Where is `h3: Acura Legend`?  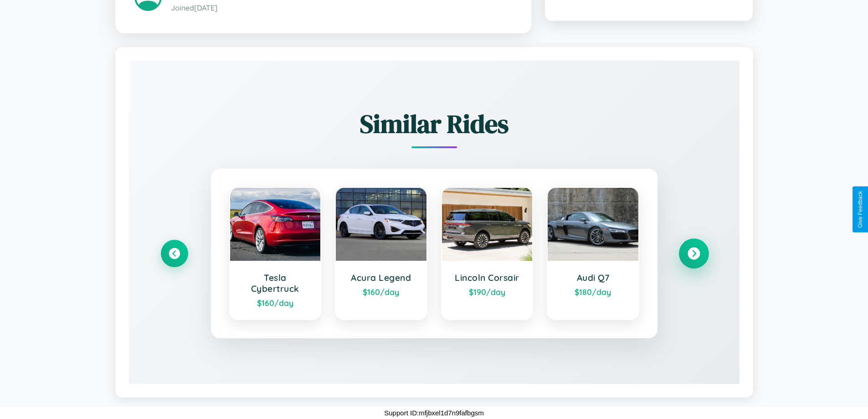 h3: Acura Legend is located at coordinates (381, 278).